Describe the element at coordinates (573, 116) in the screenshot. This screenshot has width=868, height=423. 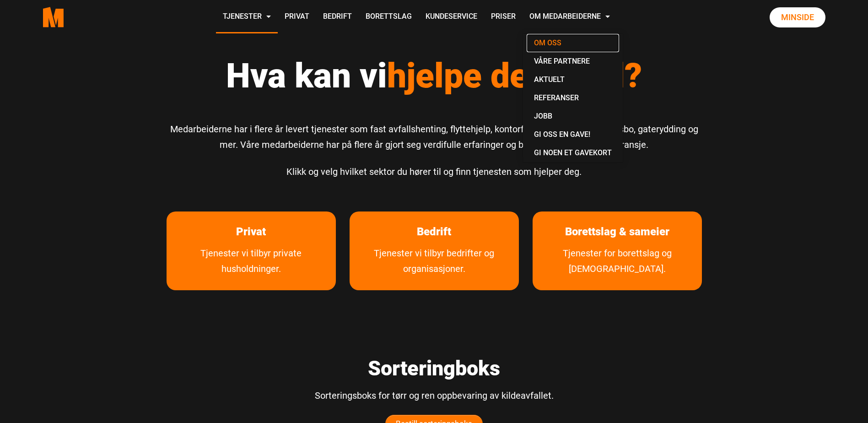
I see `a: Jobb` at that location.